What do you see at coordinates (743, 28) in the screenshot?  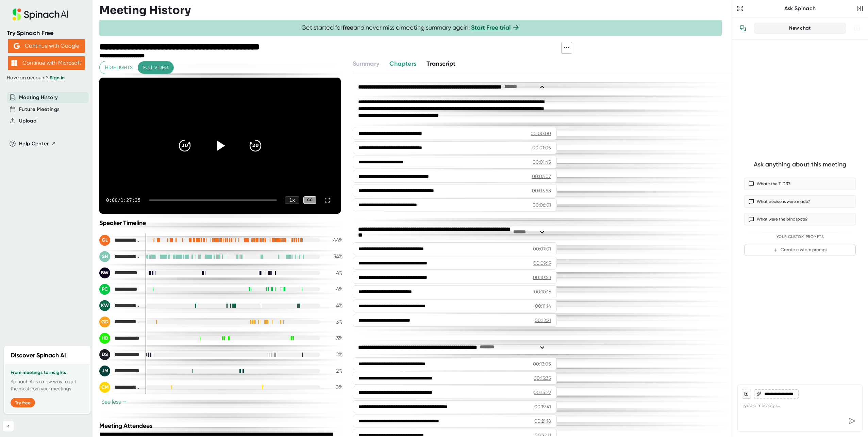 I see `button: View conversation history` at bounding box center [743, 28].